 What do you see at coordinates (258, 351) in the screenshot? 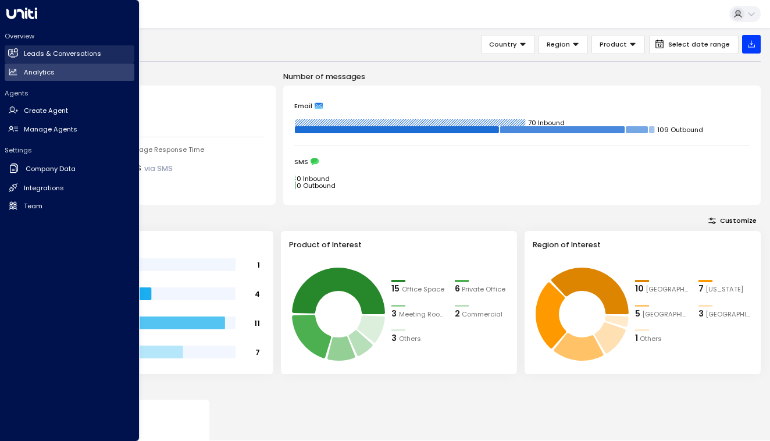
I see `tspan: 7` at bounding box center [258, 351].